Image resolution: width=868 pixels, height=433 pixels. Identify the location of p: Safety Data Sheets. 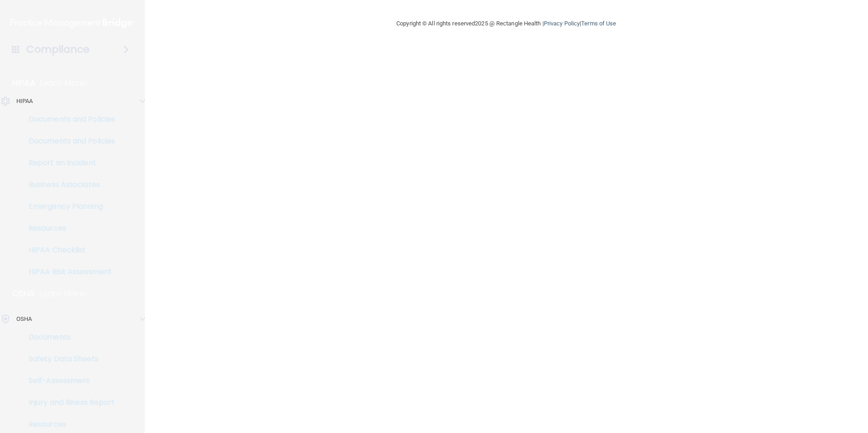
(68, 359).